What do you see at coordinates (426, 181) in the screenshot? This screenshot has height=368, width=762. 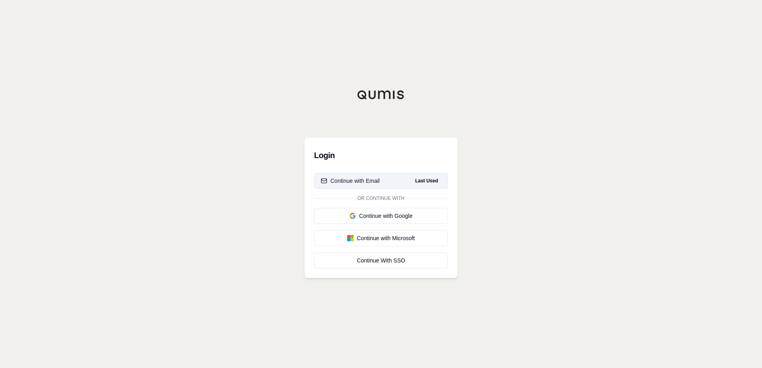 I see `span: Last Used` at bounding box center [426, 181].